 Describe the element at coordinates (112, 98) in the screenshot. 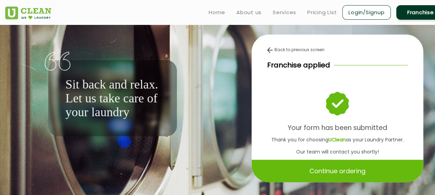

I see `p: Sit back and relax. Let us take care of your laundry` at that location.